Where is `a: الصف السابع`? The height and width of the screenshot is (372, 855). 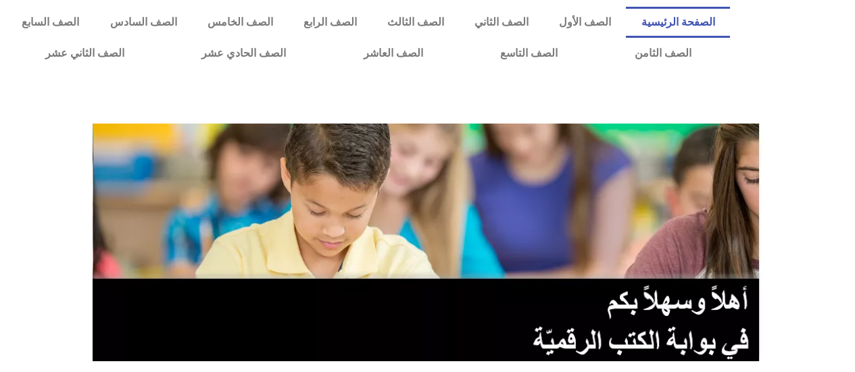
a: الصف السابع is located at coordinates (51, 22).